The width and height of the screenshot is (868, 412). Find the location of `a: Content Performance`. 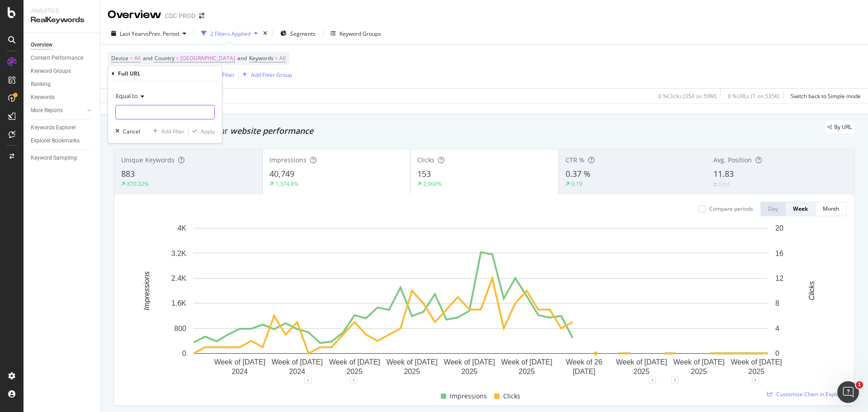

a: Content Performance is located at coordinates (62, 58).